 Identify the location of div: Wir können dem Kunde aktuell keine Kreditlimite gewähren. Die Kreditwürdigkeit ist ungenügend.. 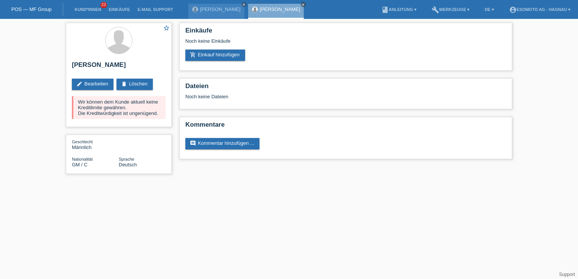
(119, 107).